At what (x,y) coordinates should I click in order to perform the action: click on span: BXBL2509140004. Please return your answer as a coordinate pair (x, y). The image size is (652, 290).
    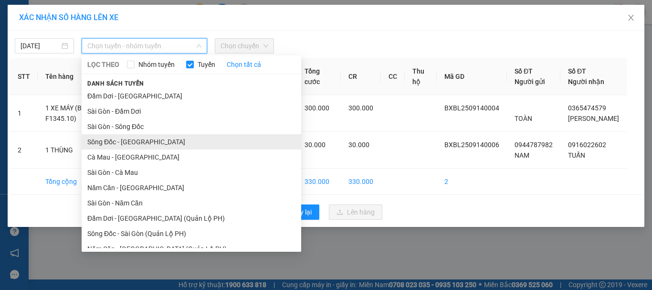
    Looking at the image, I should click on (472, 108).